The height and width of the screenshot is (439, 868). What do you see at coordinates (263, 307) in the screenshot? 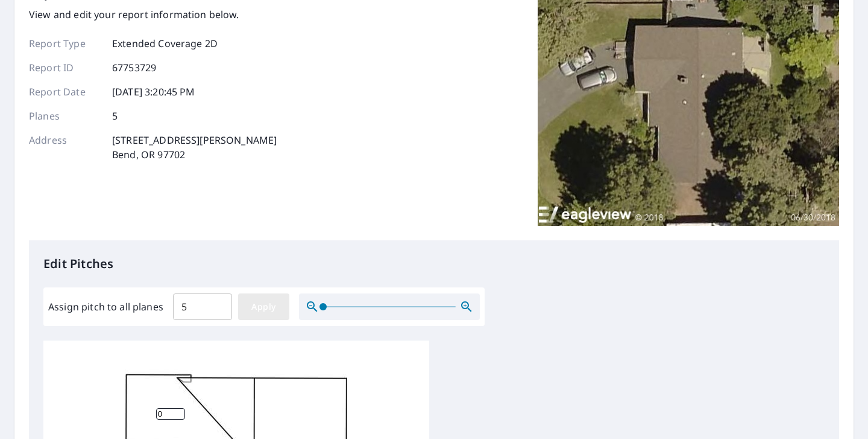
I see `span: Apply` at bounding box center [263, 307].